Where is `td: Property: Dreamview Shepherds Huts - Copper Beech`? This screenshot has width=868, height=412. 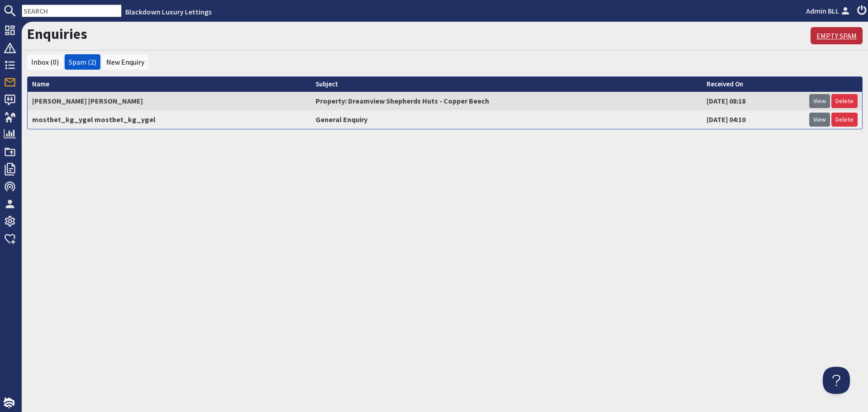 td: Property: Dreamview Shepherds Huts - Copper Beech is located at coordinates (507, 101).